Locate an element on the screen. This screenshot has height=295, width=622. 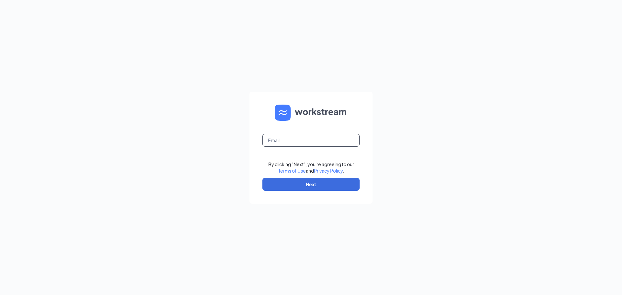
button: Next is located at coordinates (311, 184).